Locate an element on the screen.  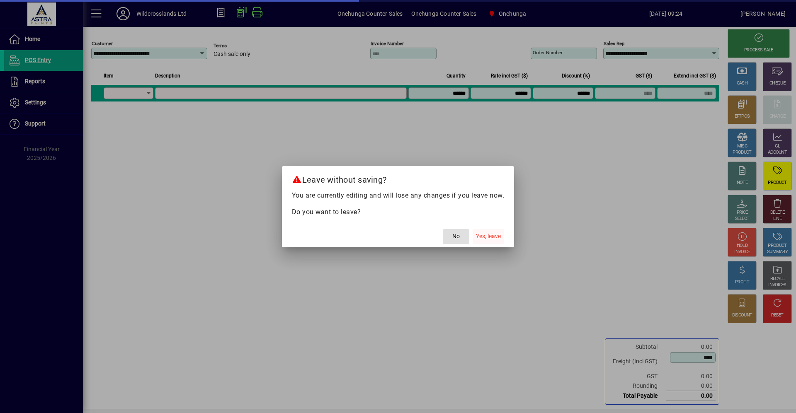
p: You are currently editing and will lose any changes if you leave now. is located at coordinates (398, 196).